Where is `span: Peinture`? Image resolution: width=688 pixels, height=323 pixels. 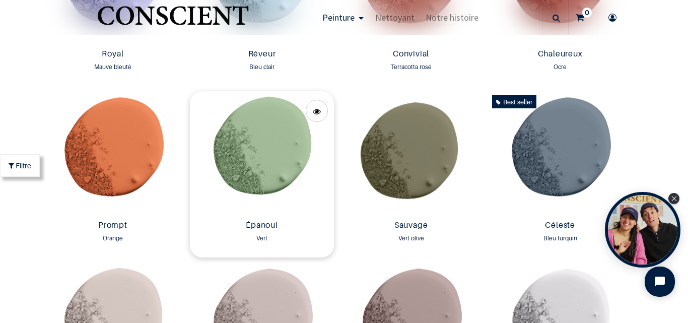
span: Peinture is located at coordinates (338, 17).